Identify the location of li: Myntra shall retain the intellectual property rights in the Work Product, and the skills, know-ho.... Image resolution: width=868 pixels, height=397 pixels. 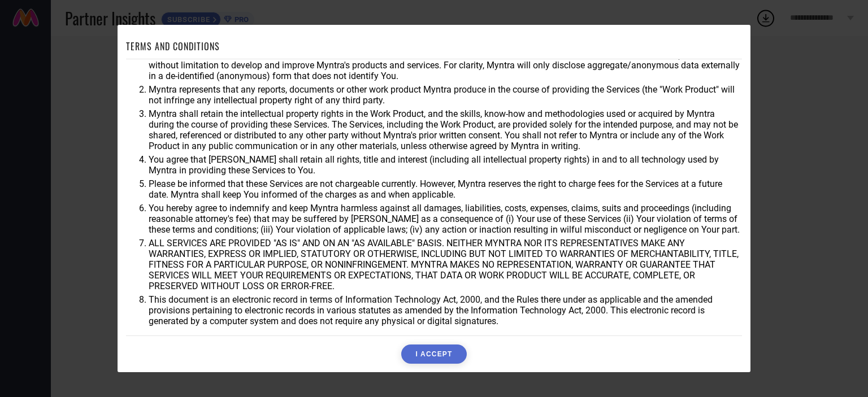
(446, 130).